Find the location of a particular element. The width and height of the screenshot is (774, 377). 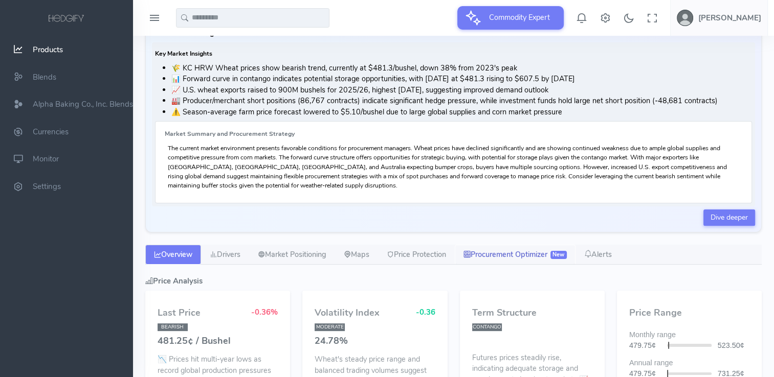

span: Settings is located at coordinates (47, 187).